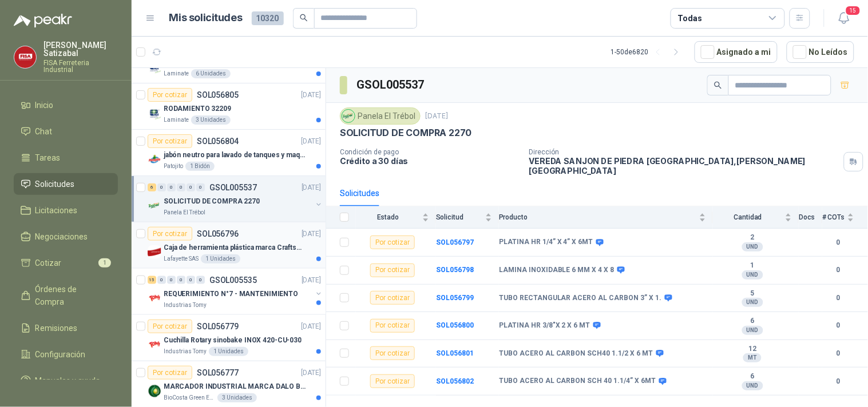 The image size is (868, 407). Describe the element at coordinates (233, 188) in the screenshot. I see `p: GSOL005537` at that location.